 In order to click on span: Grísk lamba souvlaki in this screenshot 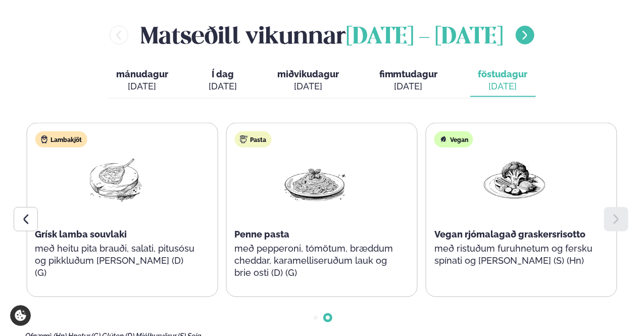, I will do `click(81, 234)`.